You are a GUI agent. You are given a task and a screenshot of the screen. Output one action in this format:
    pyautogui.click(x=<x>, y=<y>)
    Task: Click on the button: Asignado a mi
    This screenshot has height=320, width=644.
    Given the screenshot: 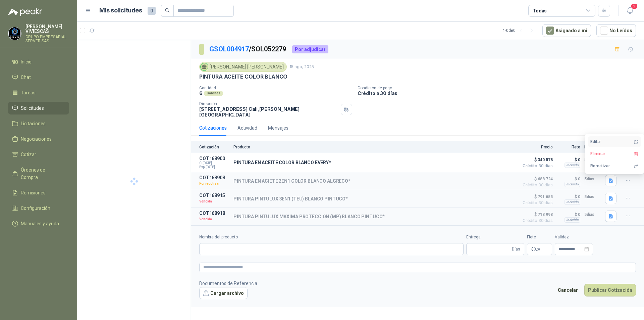 What is the action you would take?
    pyautogui.click(x=567, y=30)
    